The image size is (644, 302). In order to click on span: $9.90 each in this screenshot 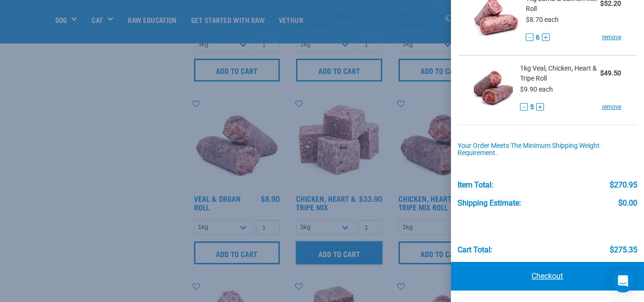, I will do `click(536, 89)`.